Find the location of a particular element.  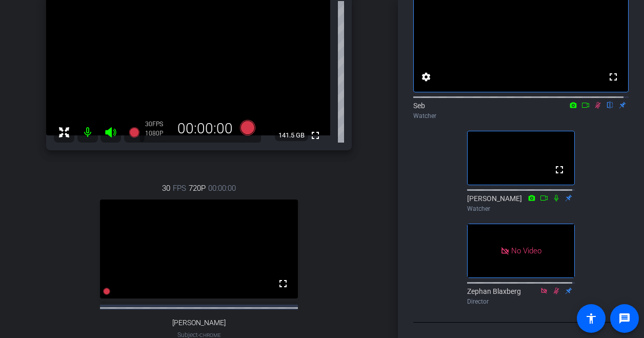

mat-icon: settings is located at coordinates (427, 77).